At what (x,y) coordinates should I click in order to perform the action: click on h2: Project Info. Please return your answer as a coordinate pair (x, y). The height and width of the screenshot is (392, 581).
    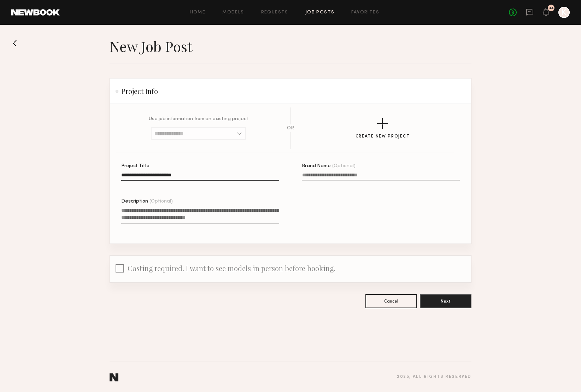
    Looking at the image, I should click on (137, 91).